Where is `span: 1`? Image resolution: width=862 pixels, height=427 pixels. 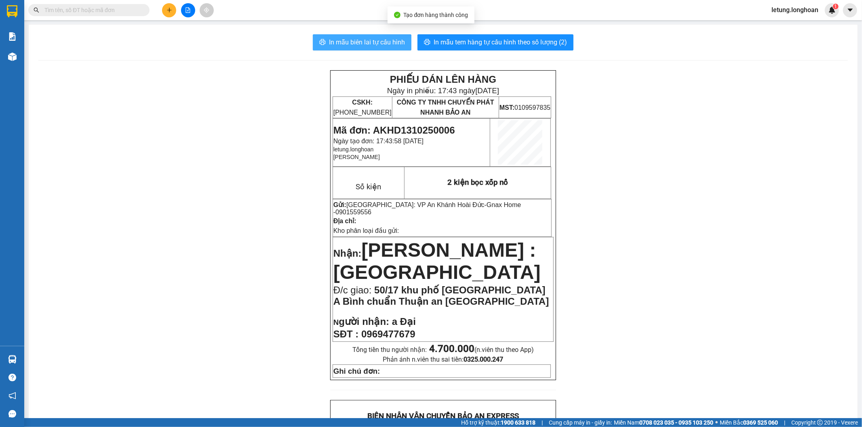 span: 1 is located at coordinates (835, 6).